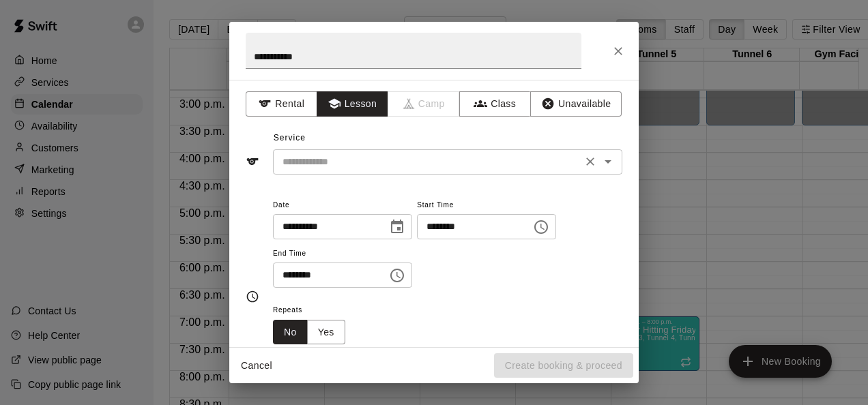  What do you see at coordinates (257, 365) in the screenshot?
I see `button: Cancel` at bounding box center [257, 365].